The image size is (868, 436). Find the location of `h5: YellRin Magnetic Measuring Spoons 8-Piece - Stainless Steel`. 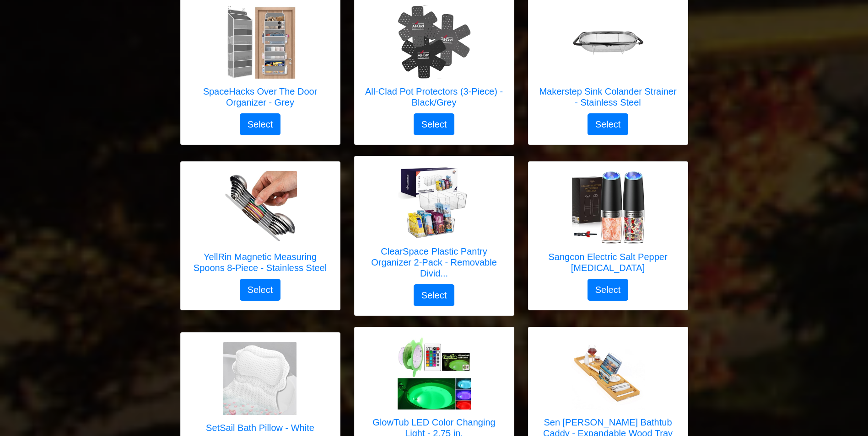

h5: YellRin Magnetic Measuring Spoons 8-Piece - Stainless Steel is located at coordinates (260, 263).